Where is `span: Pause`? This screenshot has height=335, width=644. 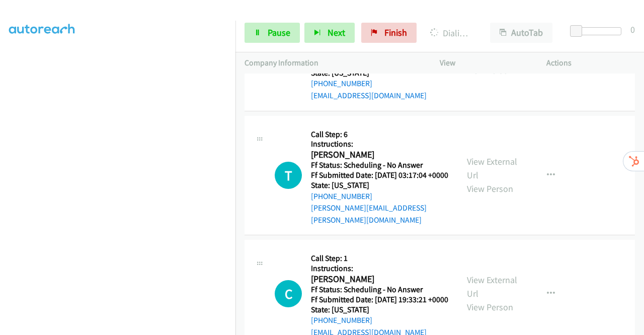 span: Pause is located at coordinates (279, 32).